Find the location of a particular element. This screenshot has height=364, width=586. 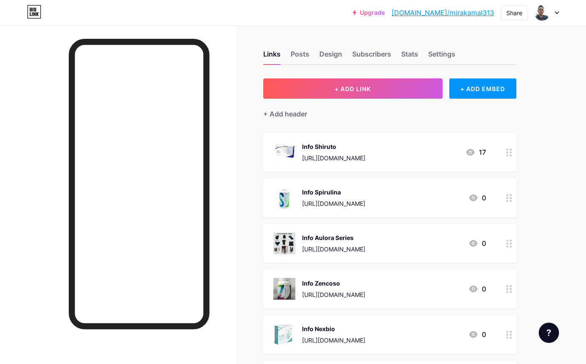

div: + ADD EMBED is located at coordinates (482, 89).